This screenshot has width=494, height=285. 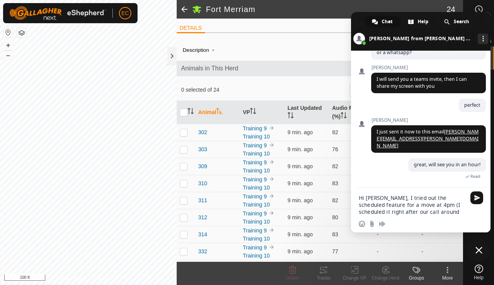 What do you see at coordinates (412, 205) in the screenshot?
I see `textarea: Compose your message...` at bounding box center [412, 205].